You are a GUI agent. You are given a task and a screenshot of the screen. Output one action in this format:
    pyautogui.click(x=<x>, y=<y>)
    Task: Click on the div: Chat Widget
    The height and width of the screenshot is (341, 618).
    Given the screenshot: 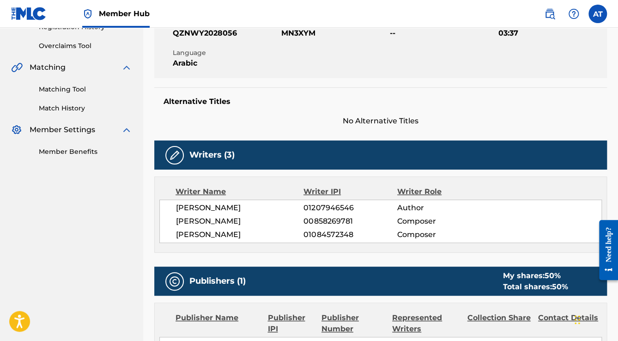 What is the action you would take?
    pyautogui.click(x=595, y=319)
    